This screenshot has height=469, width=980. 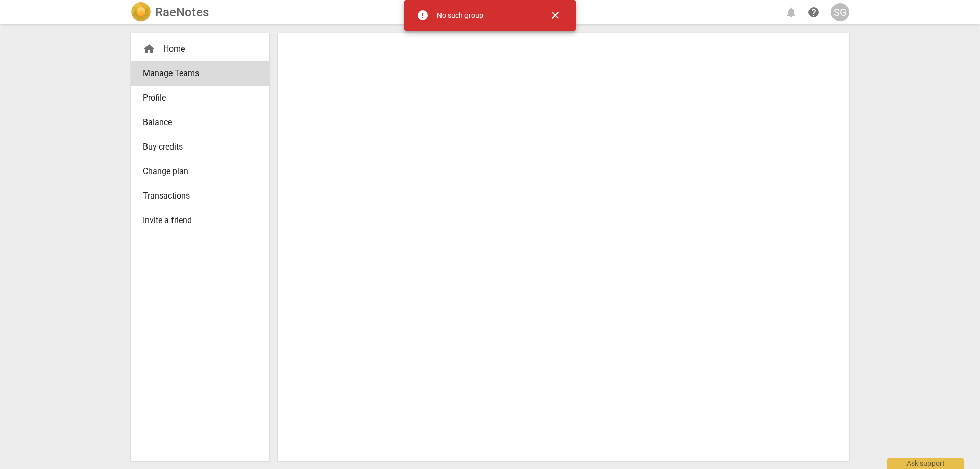 What do you see at coordinates (196, 123) in the screenshot?
I see `span: Balance` at bounding box center [196, 123].